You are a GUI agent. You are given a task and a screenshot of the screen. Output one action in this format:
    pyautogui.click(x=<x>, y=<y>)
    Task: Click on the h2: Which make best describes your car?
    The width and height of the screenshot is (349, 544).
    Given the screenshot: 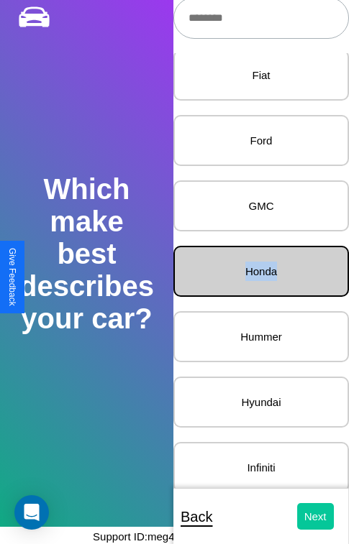 What is the action you would take?
    pyautogui.click(x=86, y=254)
    